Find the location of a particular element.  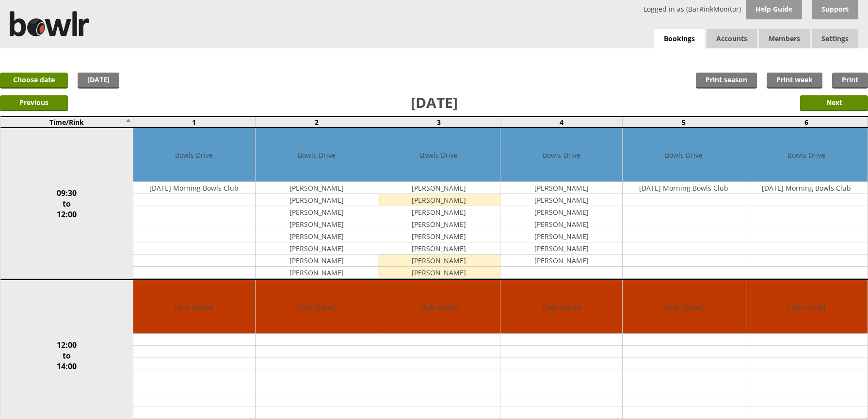

td: 1 is located at coordinates (194, 122).